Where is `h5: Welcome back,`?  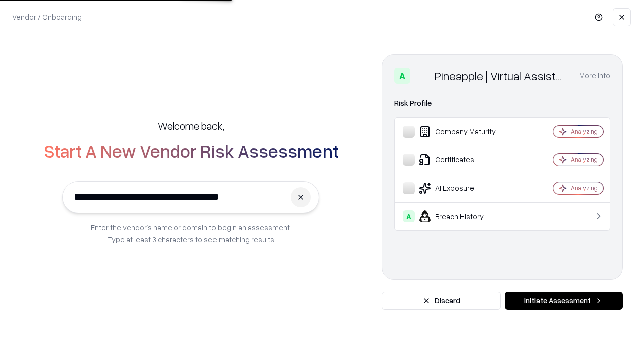 h5: Welcome back, is located at coordinates (191, 126).